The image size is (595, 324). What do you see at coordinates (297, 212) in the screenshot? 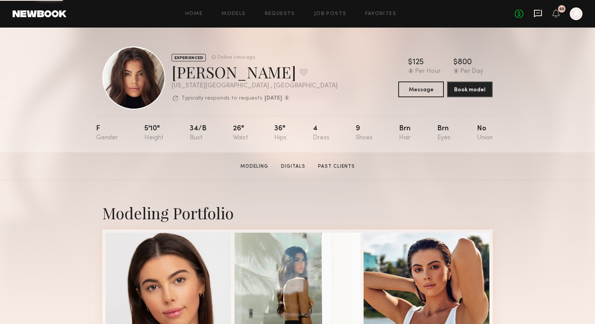
I see `div: Modeling Portfolio` at bounding box center [297, 212].